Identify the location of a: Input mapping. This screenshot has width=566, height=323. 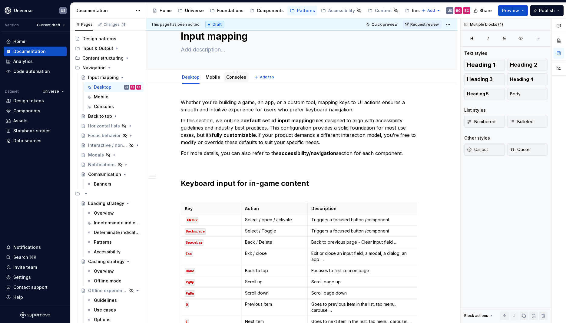
(111, 78).